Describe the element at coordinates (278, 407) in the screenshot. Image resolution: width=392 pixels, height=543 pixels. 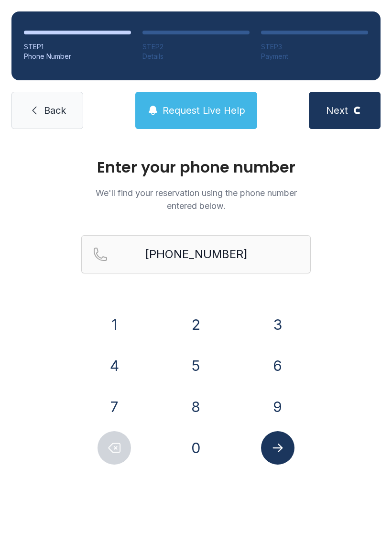
I see `button: 9` at that location.